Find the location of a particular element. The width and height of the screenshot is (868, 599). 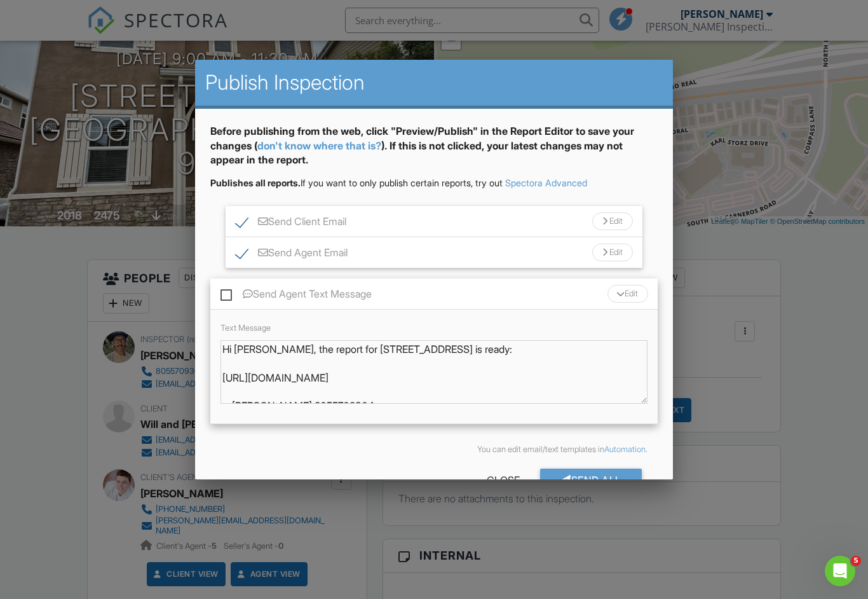

label: Send Agent Email is located at coordinates (292, 254).